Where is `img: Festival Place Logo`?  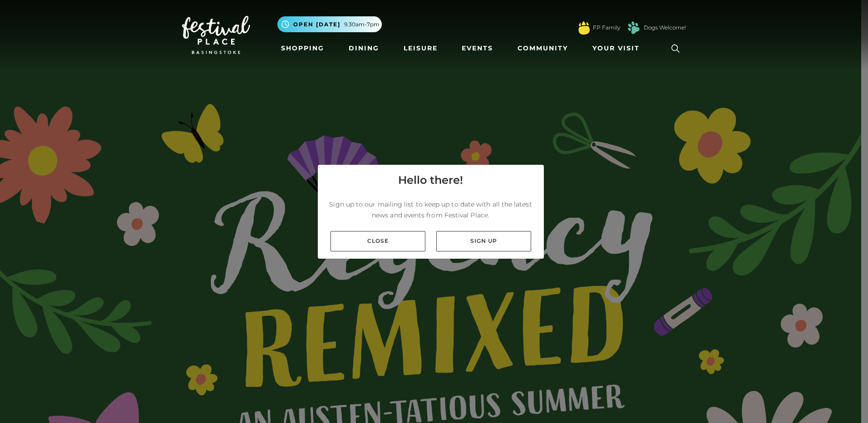
img: Festival Place Logo is located at coordinates (216, 35).